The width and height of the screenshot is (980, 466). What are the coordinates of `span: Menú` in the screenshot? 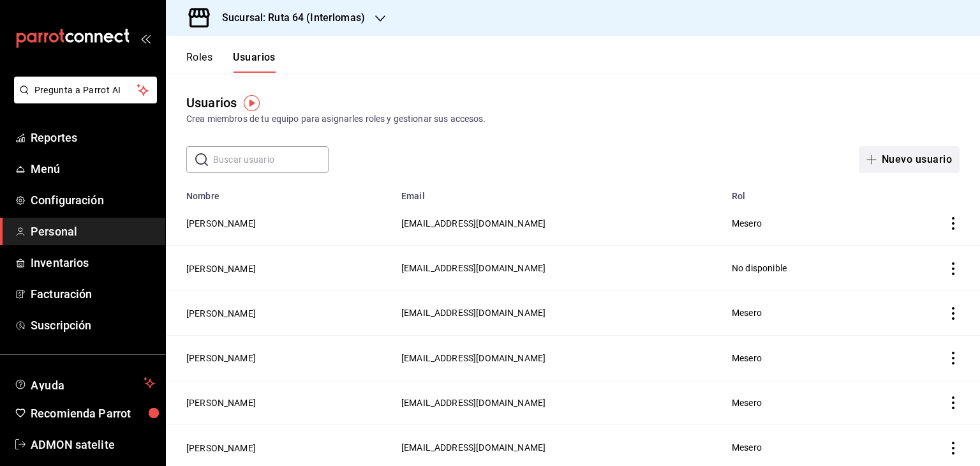 It's located at (92, 168).